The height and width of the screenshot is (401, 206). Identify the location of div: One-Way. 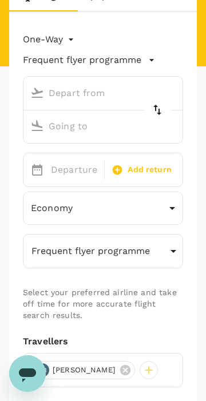
(50, 39).